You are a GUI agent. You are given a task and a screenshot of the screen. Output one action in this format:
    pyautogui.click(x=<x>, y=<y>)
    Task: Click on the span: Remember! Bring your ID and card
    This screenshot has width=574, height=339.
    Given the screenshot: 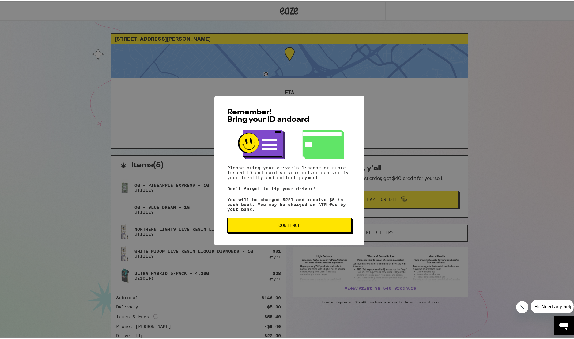 What is the action you would take?
    pyautogui.click(x=268, y=115)
    